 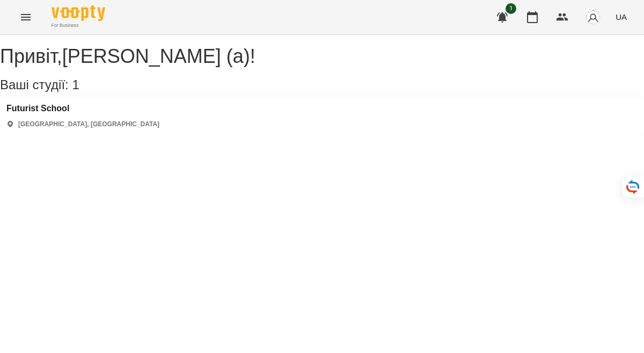 What do you see at coordinates (78, 26) in the screenshot?
I see `span: For Business` at bounding box center [78, 26].